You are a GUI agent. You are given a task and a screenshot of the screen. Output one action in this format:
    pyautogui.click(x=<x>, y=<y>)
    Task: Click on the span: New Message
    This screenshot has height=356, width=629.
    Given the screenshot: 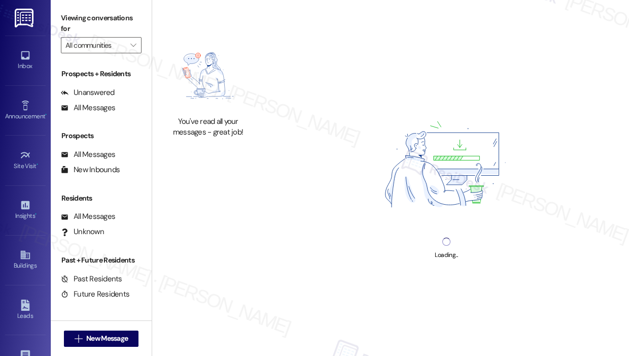 What is the action you would take?
    pyautogui.click(x=107, y=338)
    